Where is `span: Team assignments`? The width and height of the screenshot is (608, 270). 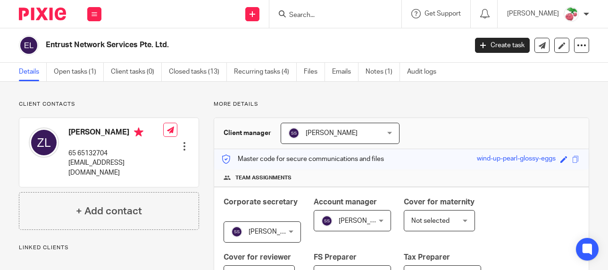
span: Team assignments is located at coordinates (263, 178).